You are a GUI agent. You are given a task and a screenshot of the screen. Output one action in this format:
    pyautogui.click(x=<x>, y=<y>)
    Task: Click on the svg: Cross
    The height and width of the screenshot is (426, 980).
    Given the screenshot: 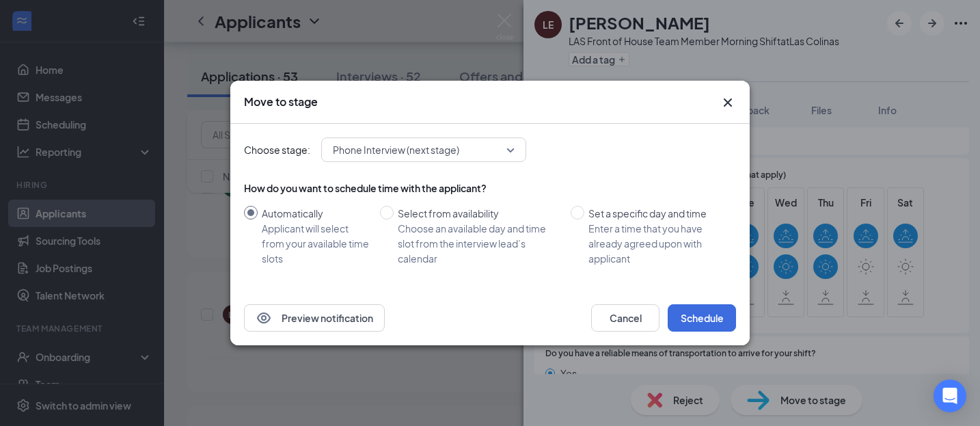 What is the action you would take?
    pyautogui.click(x=728, y=102)
    